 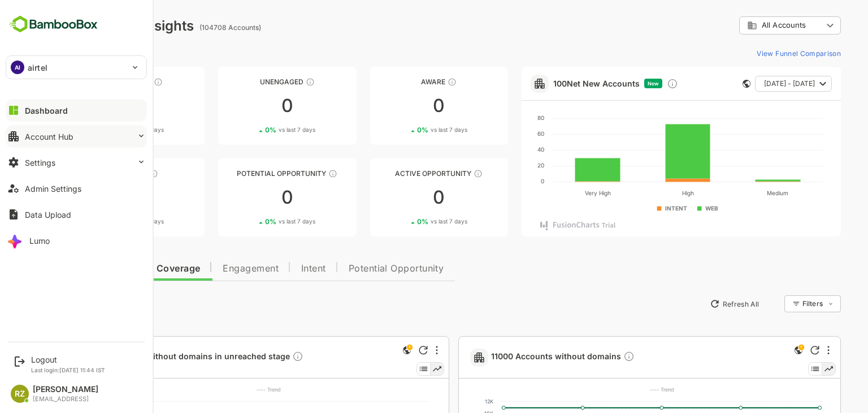 What do you see at coordinates (614, 83) in the screenshot?
I see `span: New` at bounding box center [614, 83].